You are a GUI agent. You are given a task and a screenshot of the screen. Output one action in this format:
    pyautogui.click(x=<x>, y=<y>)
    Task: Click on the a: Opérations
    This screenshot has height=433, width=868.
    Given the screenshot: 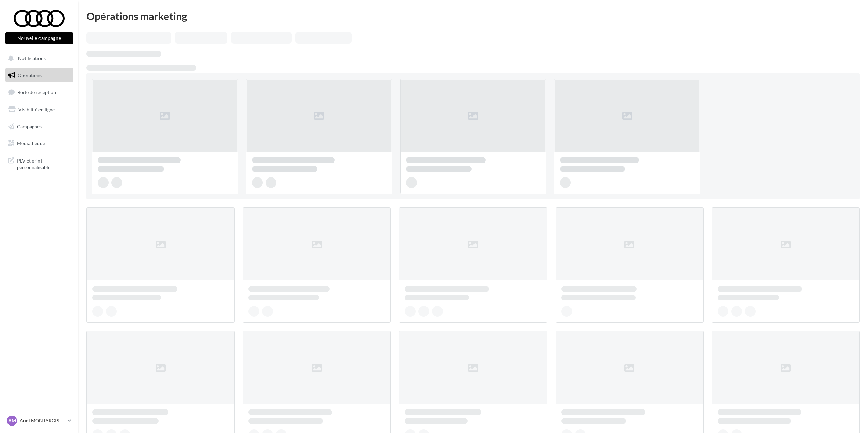 What is the action you would take?
    pyautogui.click(x=39, y=75)
    